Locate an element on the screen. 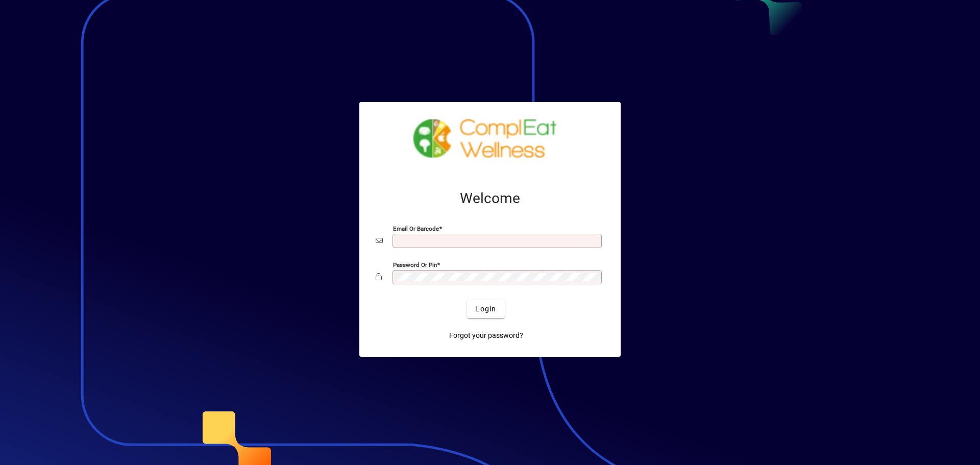 The height and width of the screenshot is (465, 980). mat-label: Password or Pin is located at coordinates (415, 265).